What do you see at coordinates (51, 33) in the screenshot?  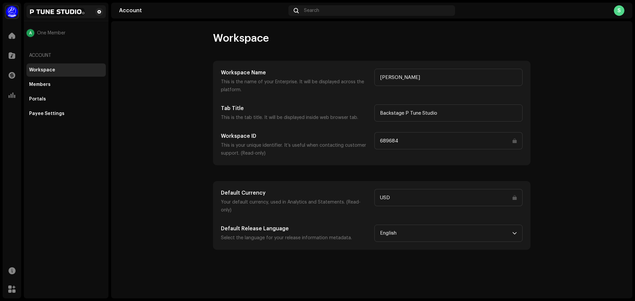 I see `span: One Member` at bounding box center [51, 33].